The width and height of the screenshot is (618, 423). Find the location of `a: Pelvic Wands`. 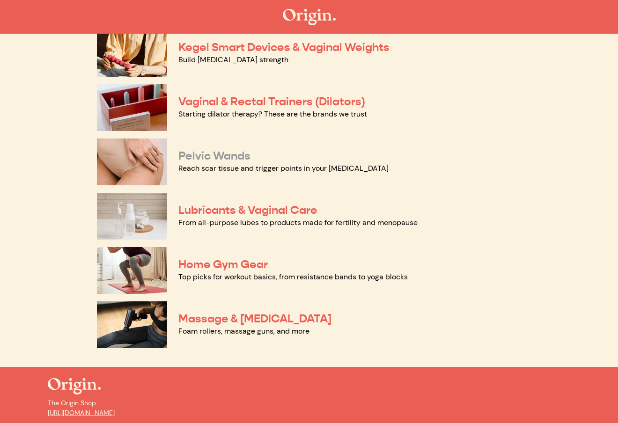

a: Pelvic Wands is located at coordinates (215, 156).